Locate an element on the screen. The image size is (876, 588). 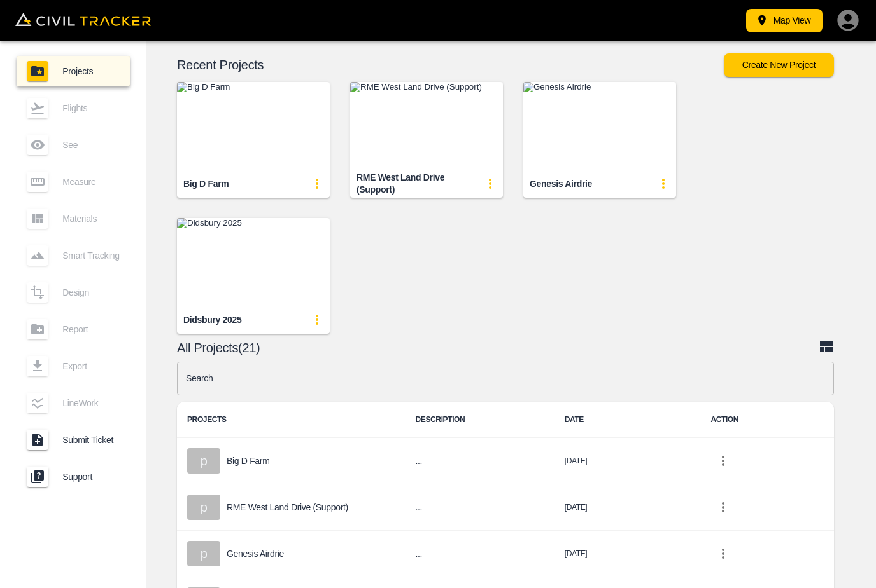
p: Recent Projects is located at coordinates (450, 65).